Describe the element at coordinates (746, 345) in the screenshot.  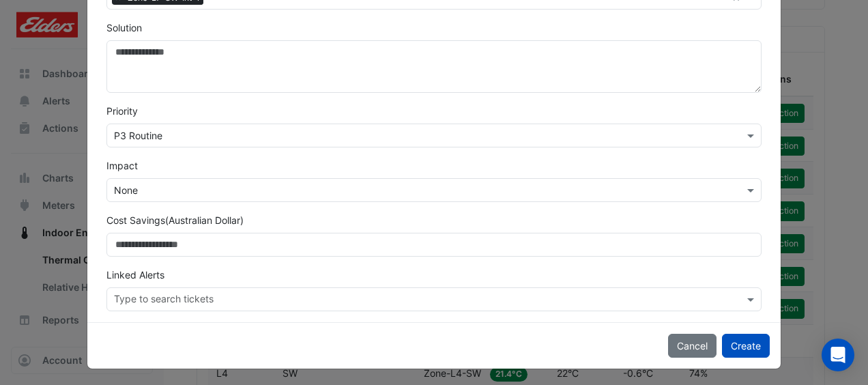
I see `button: Create` at that location.